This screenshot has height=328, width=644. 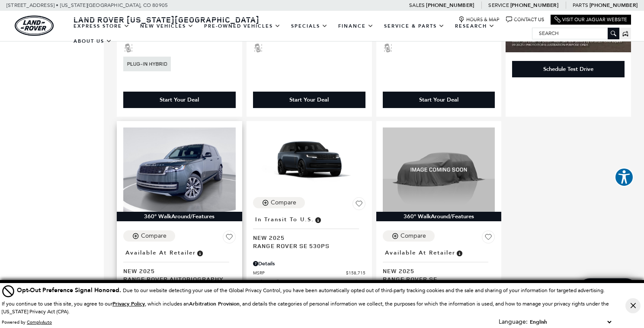 What do you see at coordinates (70, 290) in the screenshot?
I see `span: Opt-Out Preference Signal Honored .` at bounding box center [70, 290].